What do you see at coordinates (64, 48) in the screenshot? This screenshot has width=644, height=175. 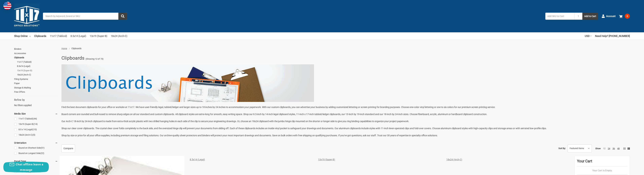 I see `a: Home` at bounding box center [64, 48].